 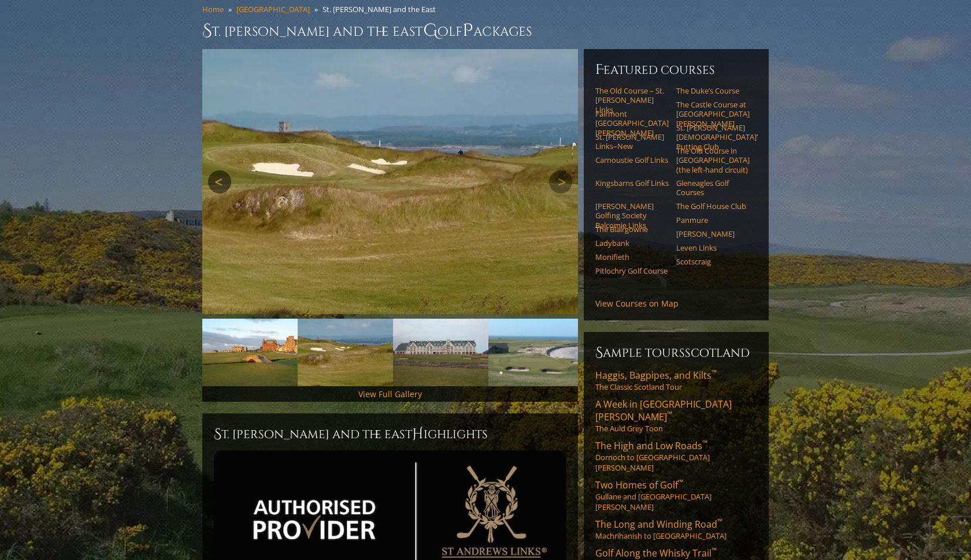 I want to click on span: Golf Along the Whisky Trail, so click(x=656, y=554).